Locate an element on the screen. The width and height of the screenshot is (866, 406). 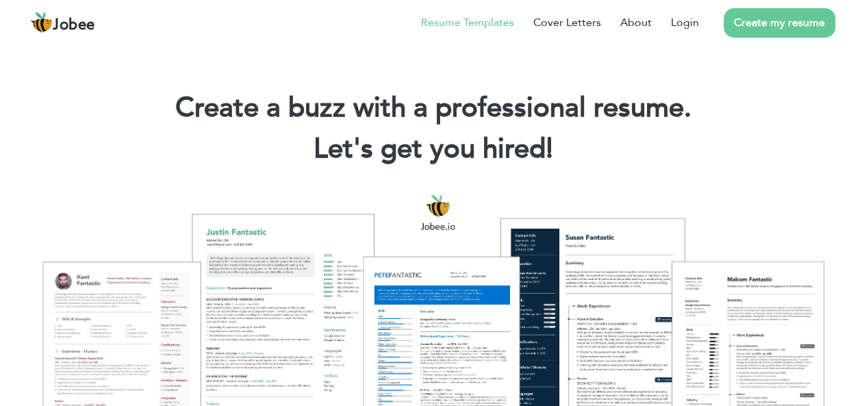
h1: Create a buzz with a professional resume. is located at coordinates (433, 108).